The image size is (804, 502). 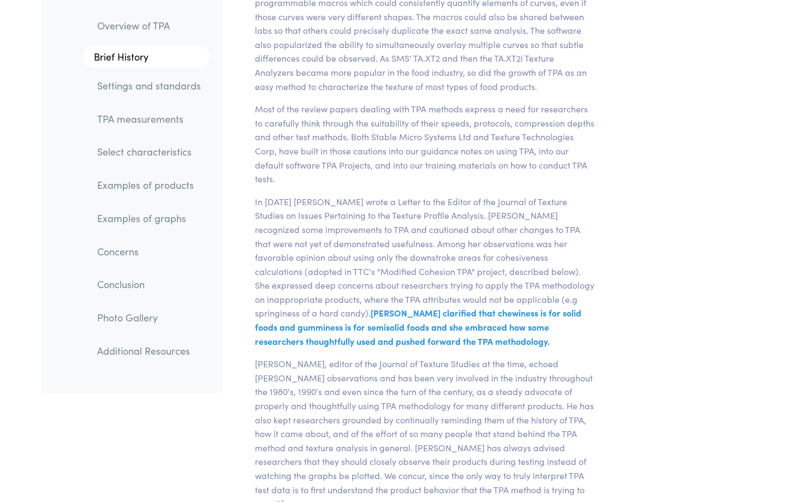 I want to click on a: Select characteristics, so click(x=149, y=152).